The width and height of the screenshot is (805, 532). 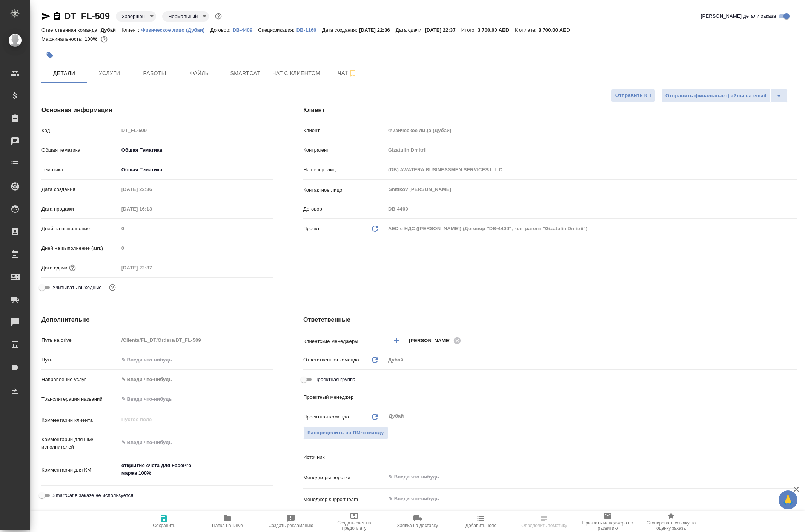 What do you see at coordinates (345, 131) in the screenshot?
I see `p: Клиент` at bounding box center [345, 131].